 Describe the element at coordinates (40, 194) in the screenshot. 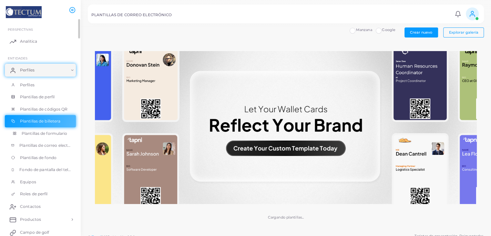

I see `a: Roles de perfil` at that location.